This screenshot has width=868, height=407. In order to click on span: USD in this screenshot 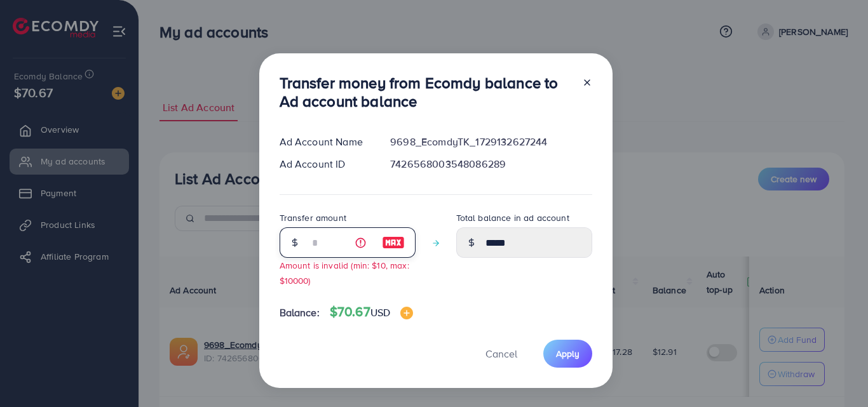, I will do `click(380, 312)`.